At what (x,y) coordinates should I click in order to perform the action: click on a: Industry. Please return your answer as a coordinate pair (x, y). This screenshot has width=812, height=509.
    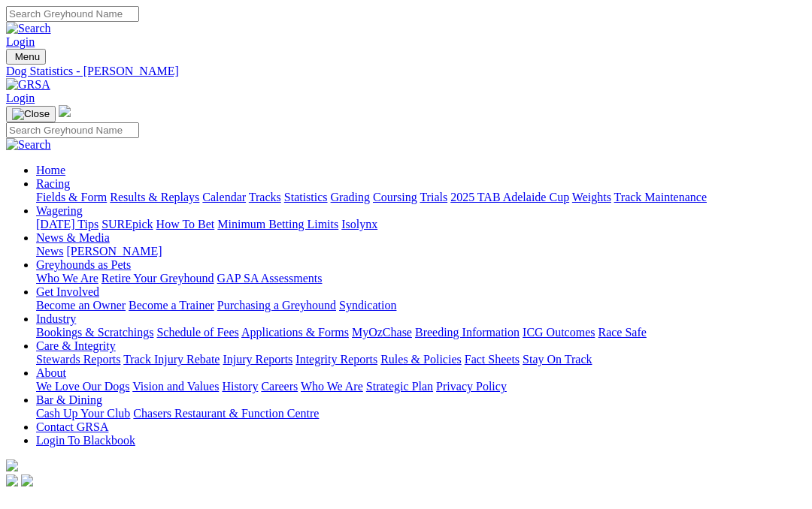
    Looking at the image, I should click on (56, 319).